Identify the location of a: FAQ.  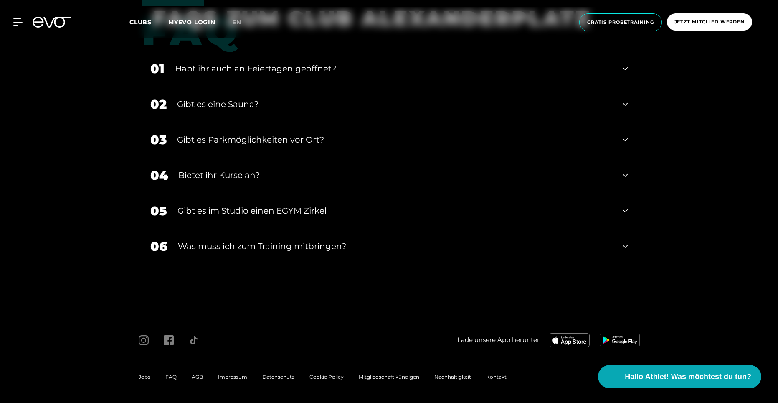
(171, 376).